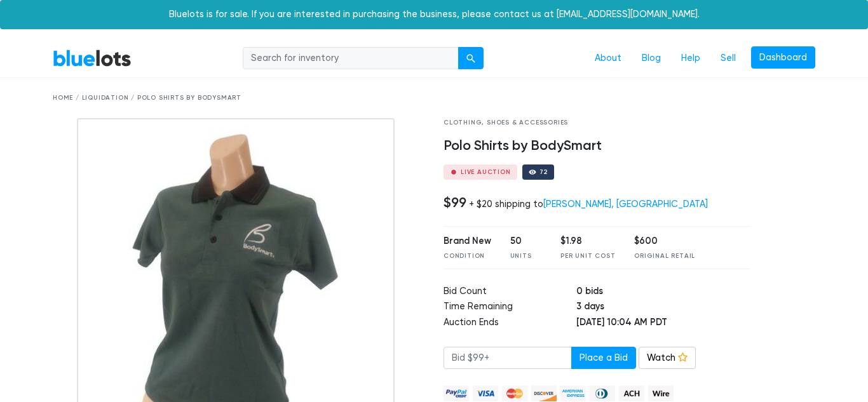  I want to click on div: Clothing, Shoes & Accessories, so click(597, 123).